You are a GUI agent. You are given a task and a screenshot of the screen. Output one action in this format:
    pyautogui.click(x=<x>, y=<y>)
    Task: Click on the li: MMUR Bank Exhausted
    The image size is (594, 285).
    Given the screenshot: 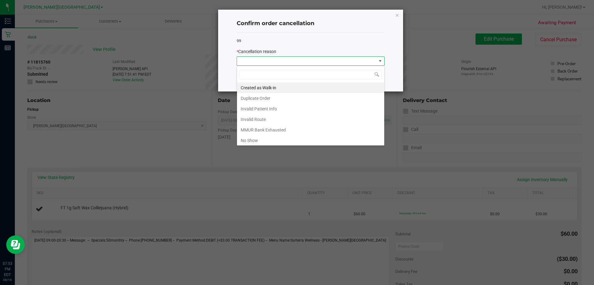 What is the action you would take?
    pyautogui.click(x=311, y=130)
    